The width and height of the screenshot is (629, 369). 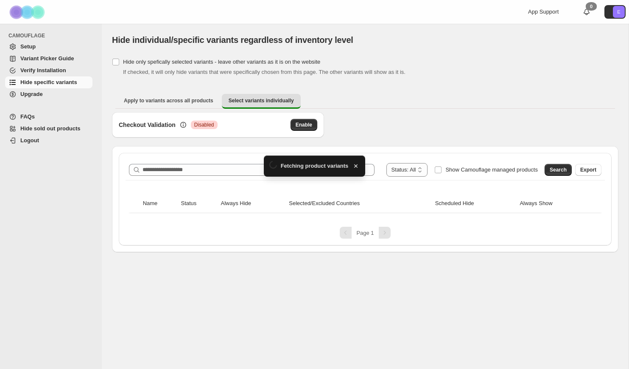 I want to click on a: Logout, so click(x=49, y=140).